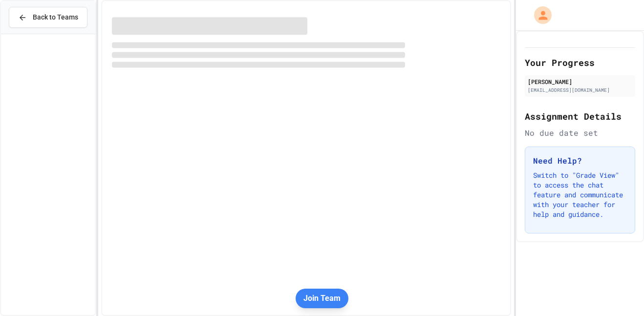  What do you see at coordinates (580, 160) in the screenshot?
I see `h3: Need Help?` at bounding box center [580, 160].